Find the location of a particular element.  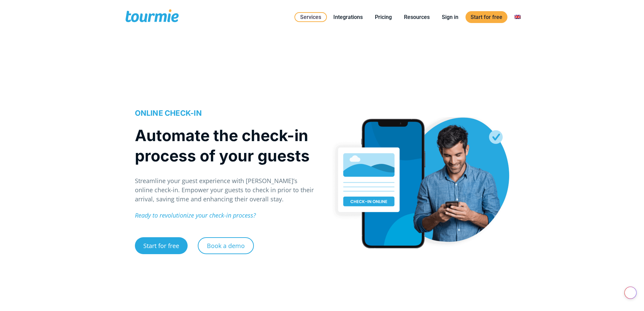

em: Ready to revolutionize your check-in process? is located at coordinates (196, 215).